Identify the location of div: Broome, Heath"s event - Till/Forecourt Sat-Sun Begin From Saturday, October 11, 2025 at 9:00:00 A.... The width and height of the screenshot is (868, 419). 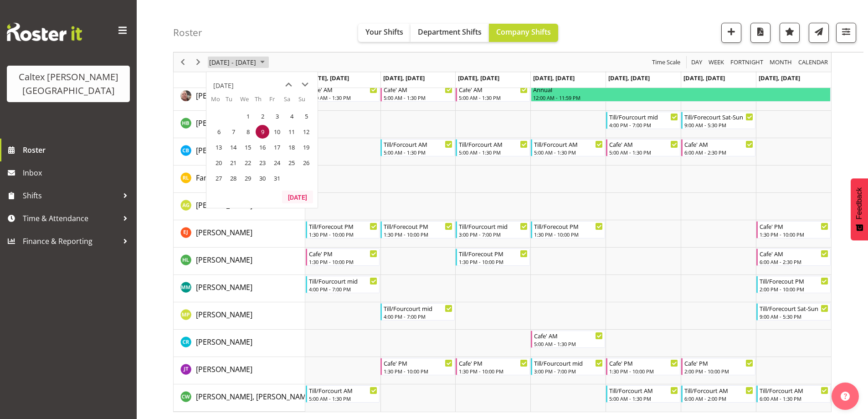
(718, 121).